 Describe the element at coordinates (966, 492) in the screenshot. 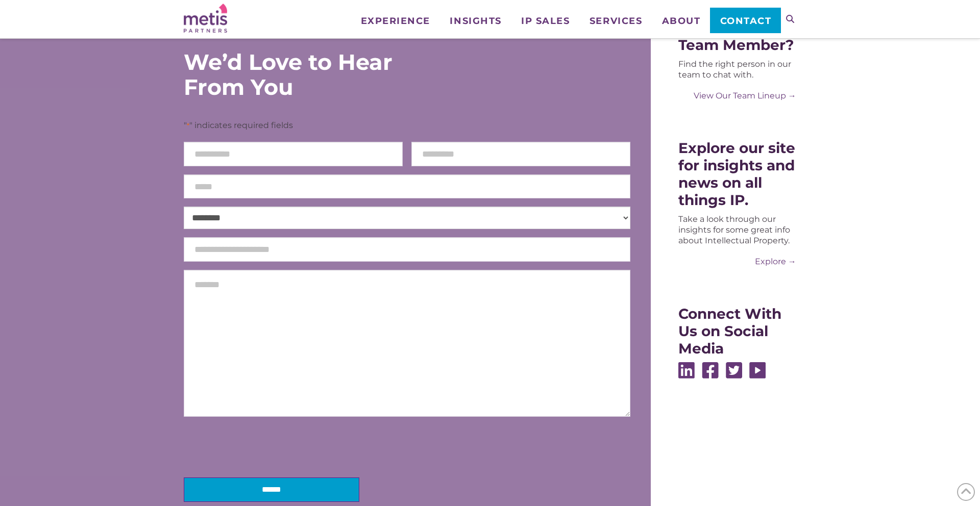

I see `span: Back to Top` at that location.